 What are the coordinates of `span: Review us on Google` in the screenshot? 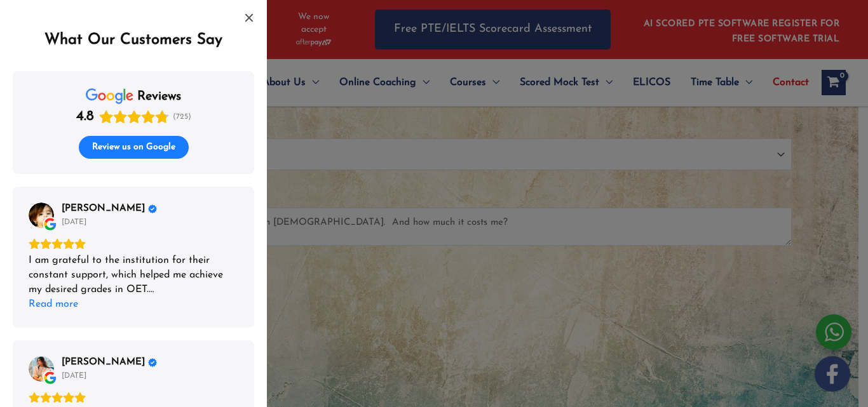 It's located at (133, 147).